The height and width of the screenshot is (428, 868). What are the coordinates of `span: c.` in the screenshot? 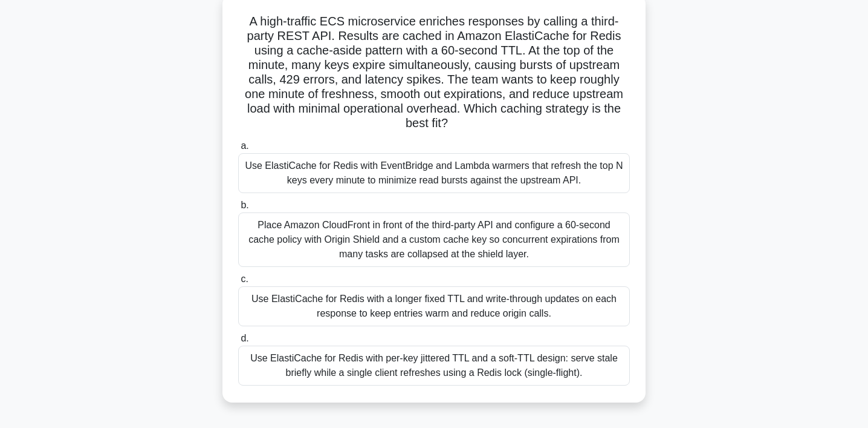 It's located at (244, 279).